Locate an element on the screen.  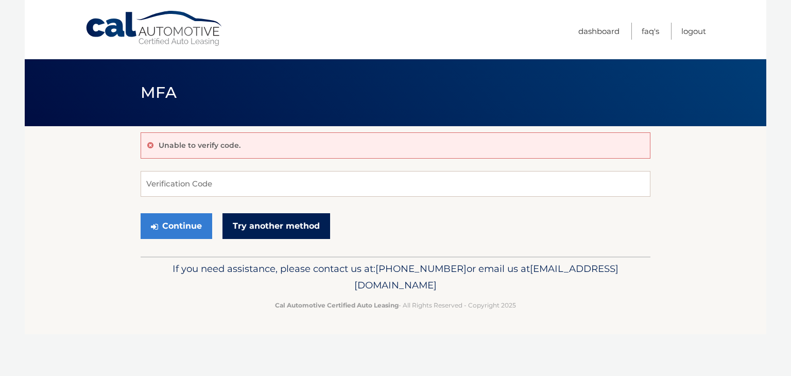
a: Logout is located at coordinates (694, 31).